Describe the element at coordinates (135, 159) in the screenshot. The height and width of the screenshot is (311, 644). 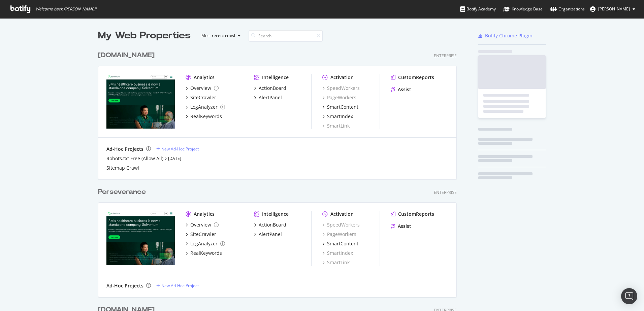
I see `a: Robots.txt Free (Allow All)` at that location.